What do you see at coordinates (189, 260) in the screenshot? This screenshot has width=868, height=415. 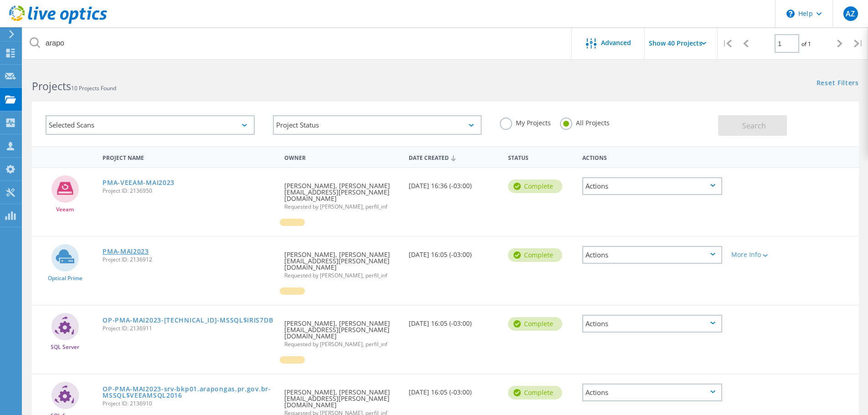 I see `span: Project ID: 2136912` at bounding box center [189, 260].